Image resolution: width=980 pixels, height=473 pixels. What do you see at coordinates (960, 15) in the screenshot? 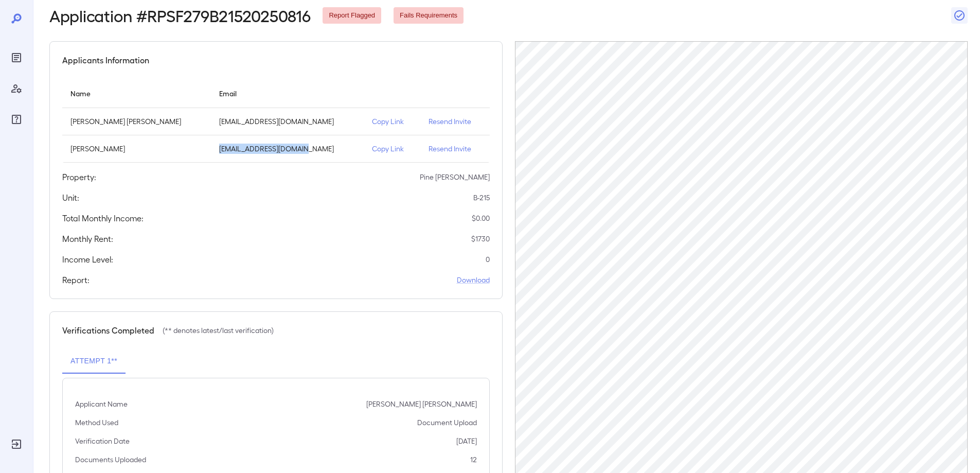
I see `button: Close Report` at bounding box center [960, 15].